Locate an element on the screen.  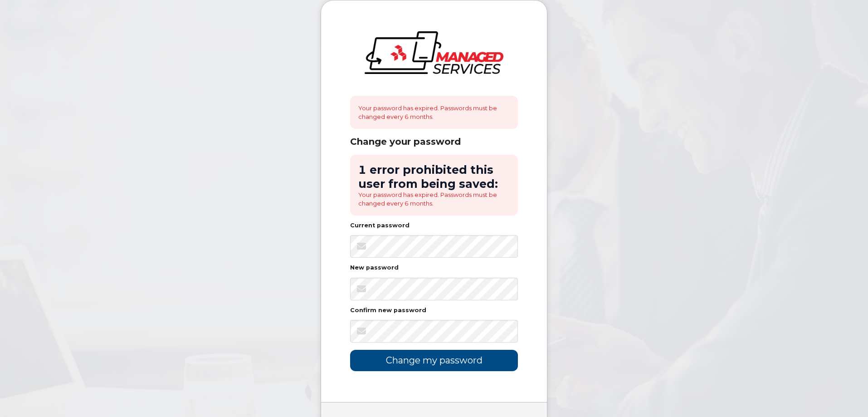
label: Confirm new password is located at coordinates (388, 311).